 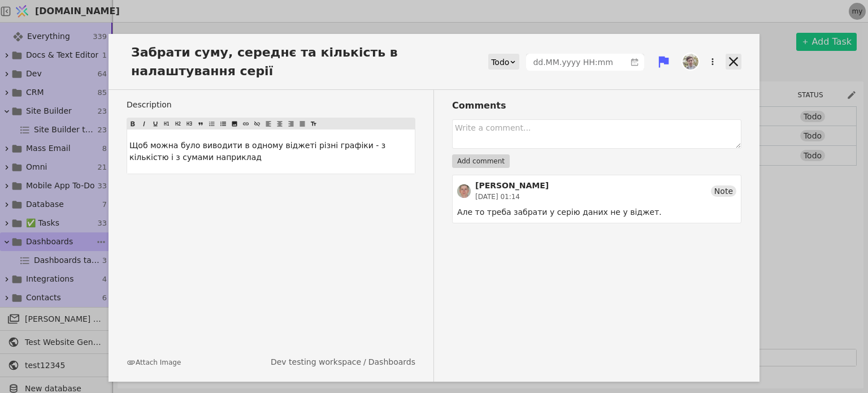 I want to click on div: Todo, so click(x=500, y=62).